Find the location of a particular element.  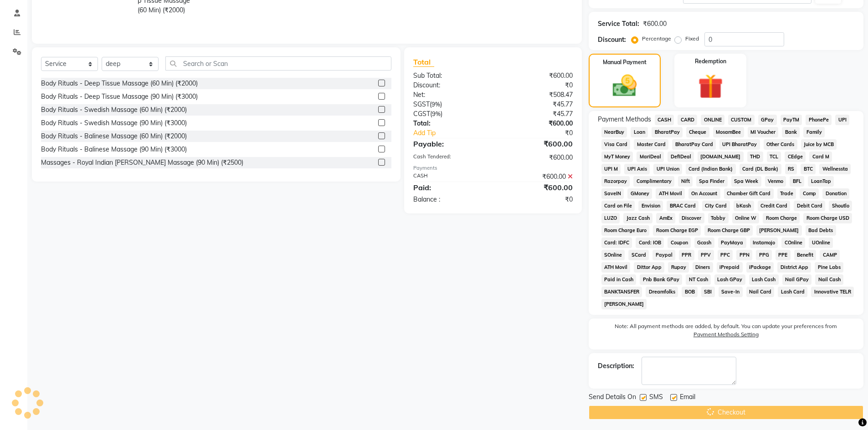

div: ₹508.47 is located at coordinates (537, 94).